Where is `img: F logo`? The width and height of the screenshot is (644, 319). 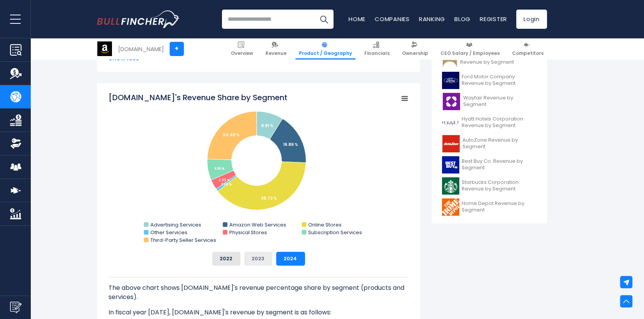
img: F logo is located at coordinates (450, 80).